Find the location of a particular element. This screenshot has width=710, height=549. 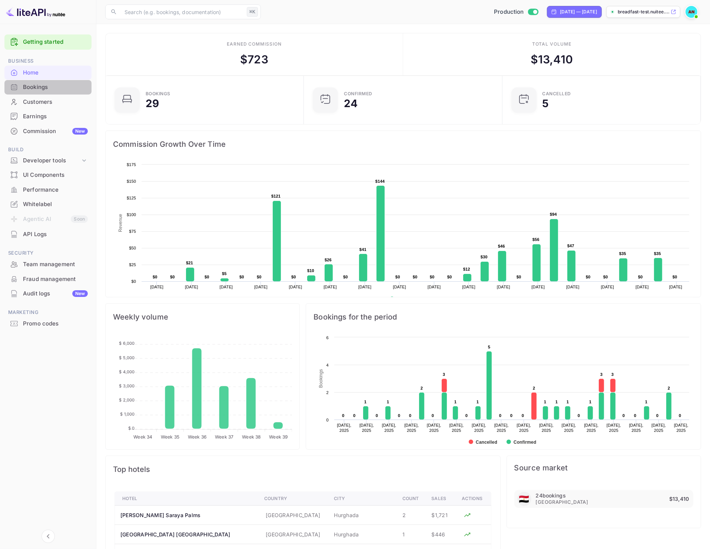

tspan: $ 3,000 is located at coordinates (127, 386).